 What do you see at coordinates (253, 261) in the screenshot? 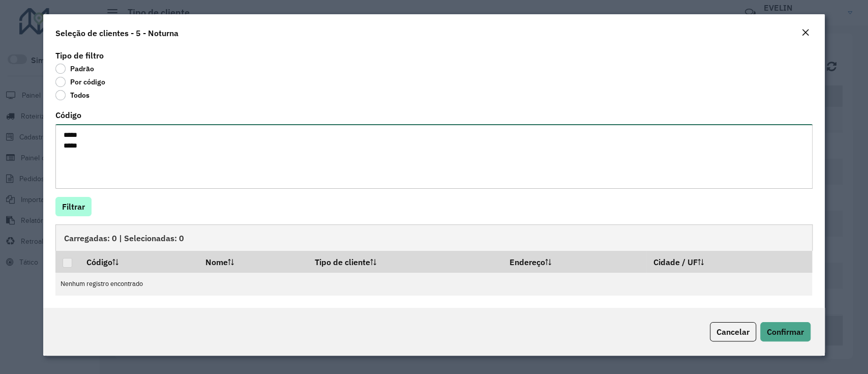
I see `th: Nome` at bounding box center [253, 261].